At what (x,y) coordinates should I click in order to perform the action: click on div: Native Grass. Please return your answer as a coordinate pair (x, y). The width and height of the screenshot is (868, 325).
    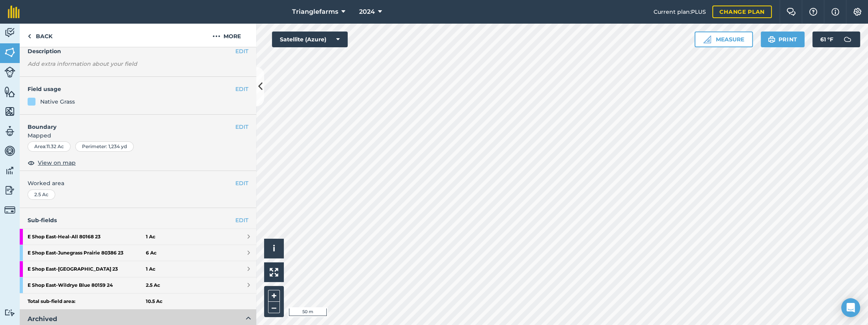
    Looking at the image, I should click on (57, 102).